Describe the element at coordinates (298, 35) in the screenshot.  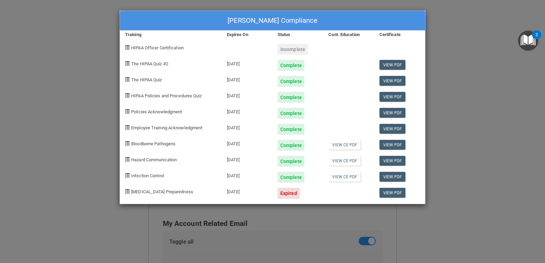
I see `div: Status` at that location.